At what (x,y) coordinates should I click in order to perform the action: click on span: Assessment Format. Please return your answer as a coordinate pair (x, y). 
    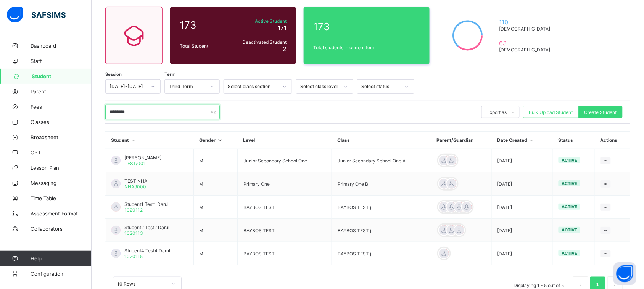
    Looking at the image, I should click on (61, 213).